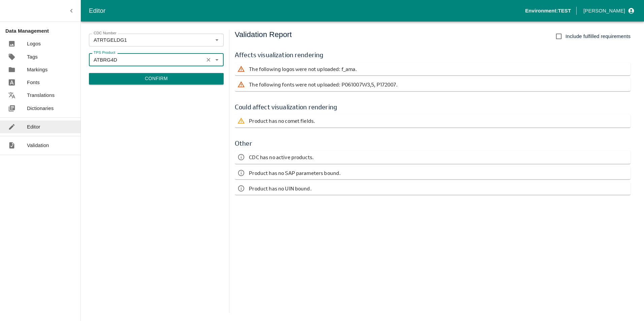  I want to click on h6: Other, so click(433, 143).